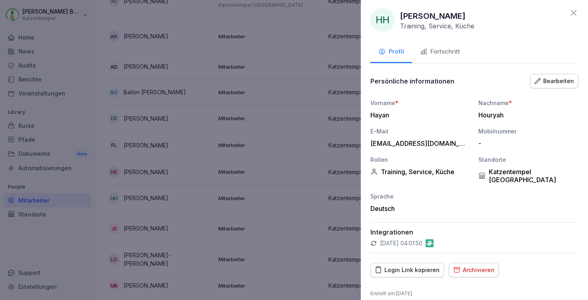 Image resolution: width=588 pixels, height=300 pixels. Describe the element at coordinates (420, 131) in the screenshot. I see `div: E-Mail` at that location.